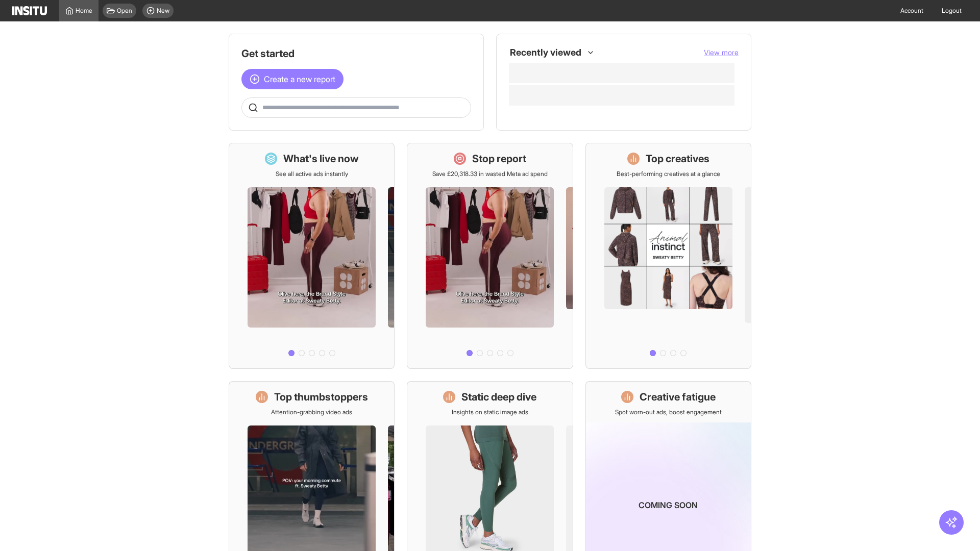 The image size is (980, 551). I want to click on h1: What's live now, so click(321, 159).